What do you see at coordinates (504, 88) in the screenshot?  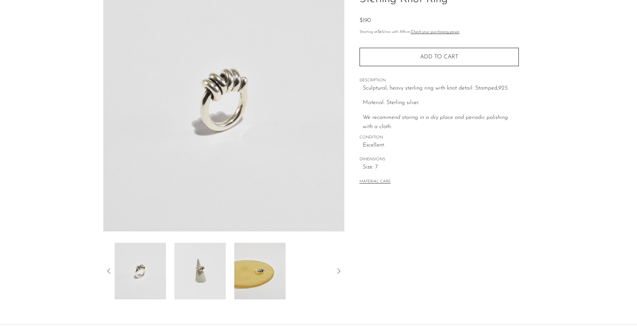 I see `em: 925.` at bounding box center [504, 88].